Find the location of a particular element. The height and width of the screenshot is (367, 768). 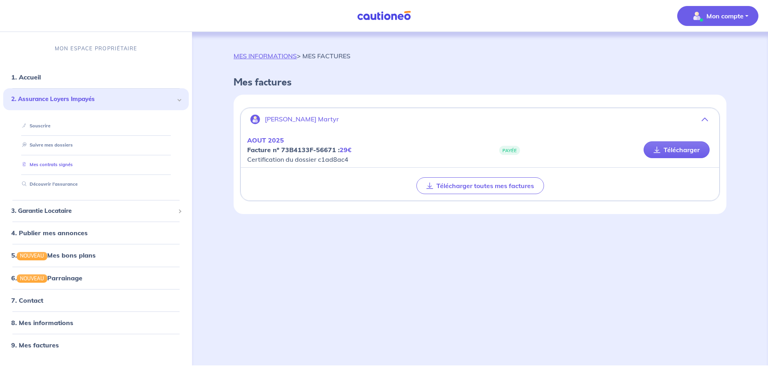

a: Mes contrats signés is located at coordinates (46, 165).